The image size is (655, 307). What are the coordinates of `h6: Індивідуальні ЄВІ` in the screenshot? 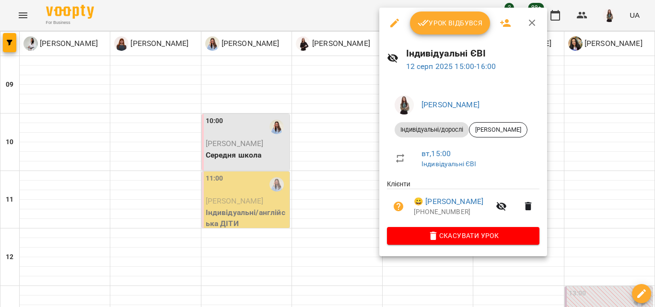 It's located at (472, 53).